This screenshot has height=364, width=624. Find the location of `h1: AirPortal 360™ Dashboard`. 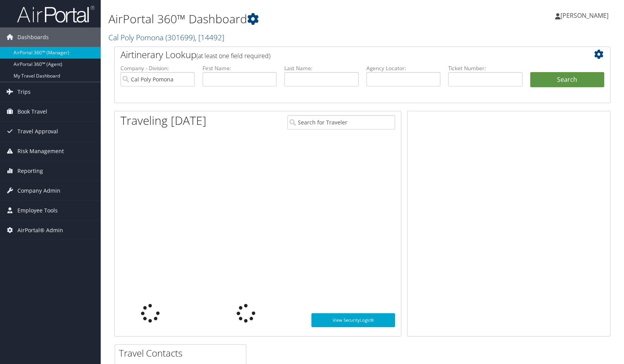

h1: AirPortal 360™ Dashboard is located at coordinates (277, 19).